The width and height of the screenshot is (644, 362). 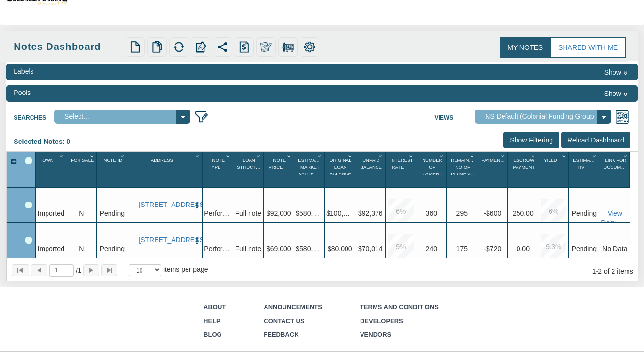 I want to click on div: Row 2, Row Selection Checkbox, so click(x=29, y=241).